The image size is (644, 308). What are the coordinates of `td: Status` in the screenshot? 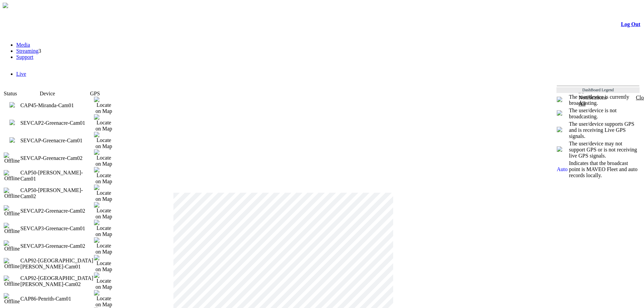 It's located at (21, 94).